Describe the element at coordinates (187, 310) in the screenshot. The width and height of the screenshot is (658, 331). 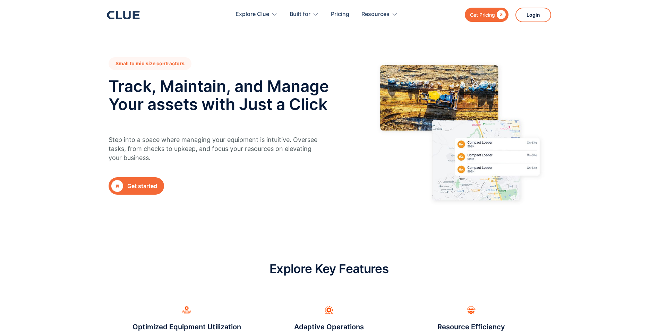
I see `img: Fleet management settings image` at that location.